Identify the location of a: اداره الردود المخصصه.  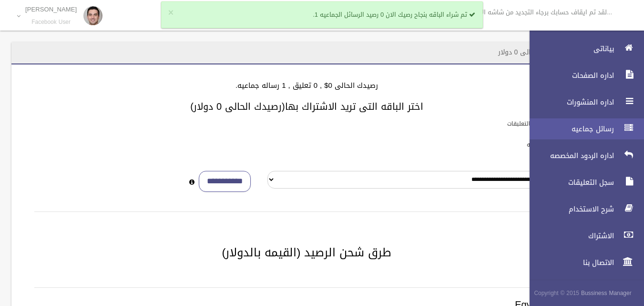
(582, 156).